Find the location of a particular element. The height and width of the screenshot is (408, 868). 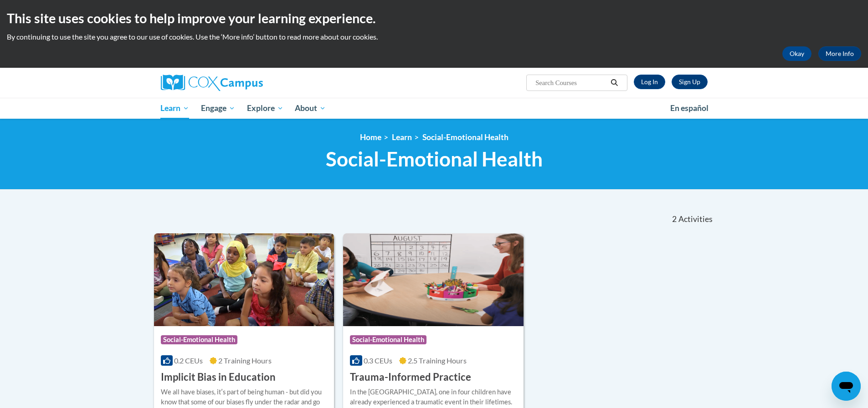

span: Engage is located at coordinates (218, 108).